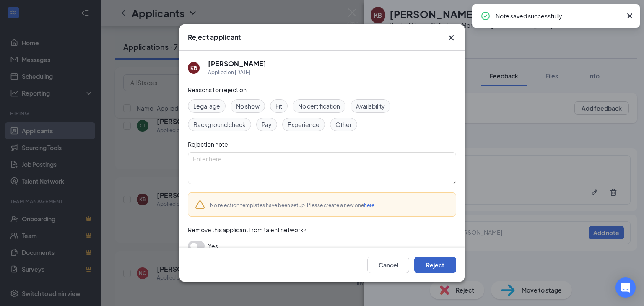 The image size is (644, 306). Describe the element at coordinates (248, 106) in the screenshot. I see `span: No show` at that location.